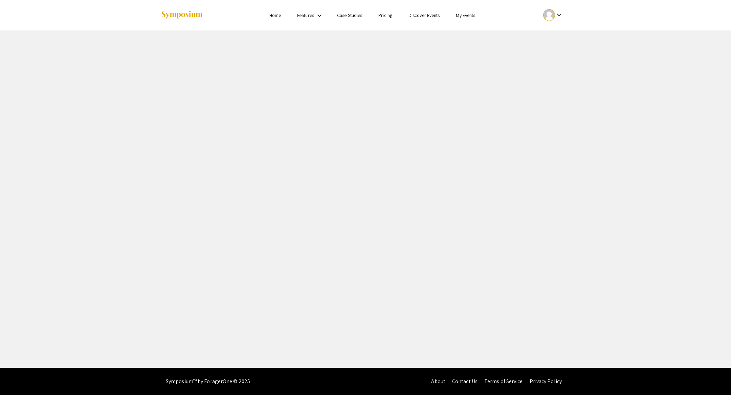 The height and width of the screenshot is (395, 731). I want to click on a: Contact Us, so click(464, 381).